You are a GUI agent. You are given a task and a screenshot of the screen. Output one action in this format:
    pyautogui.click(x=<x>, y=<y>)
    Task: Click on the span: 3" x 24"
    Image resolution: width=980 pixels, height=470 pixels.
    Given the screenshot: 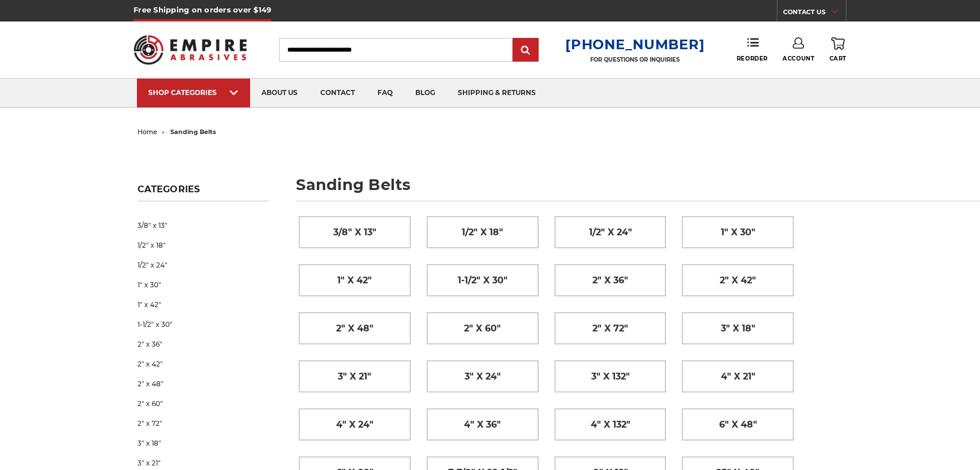 What is the action you would take?
    pyautogui.click(x=482, y=376)
    